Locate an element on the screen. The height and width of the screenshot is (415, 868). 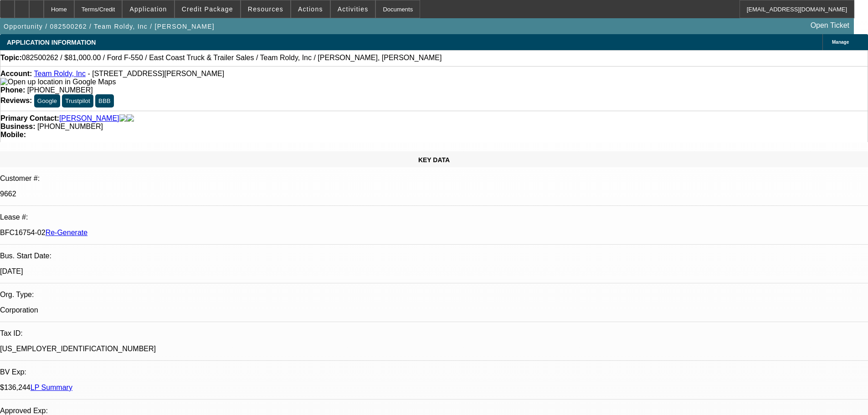
img: facebook-icon.png is located at coordinates (123, 118).